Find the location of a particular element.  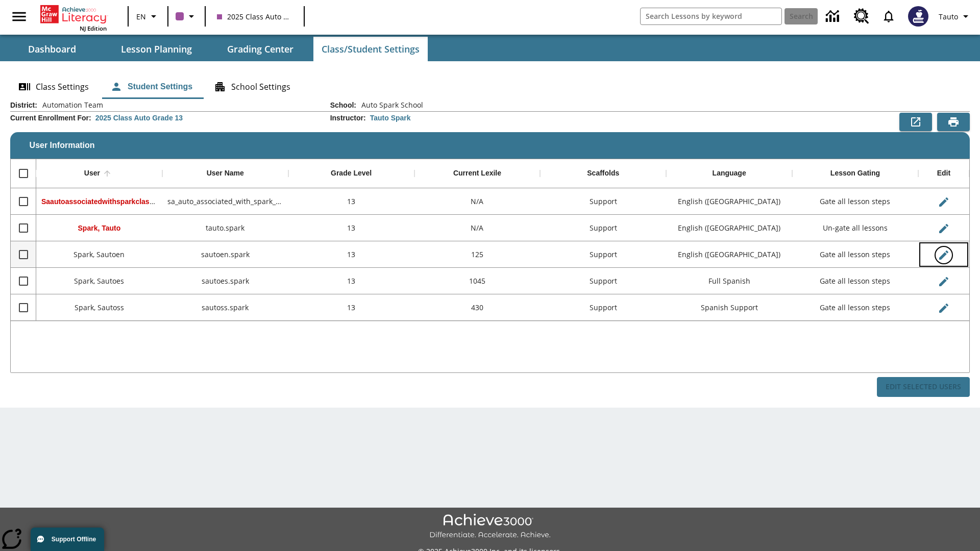

div: User Name is located at coordinates (225, 173).